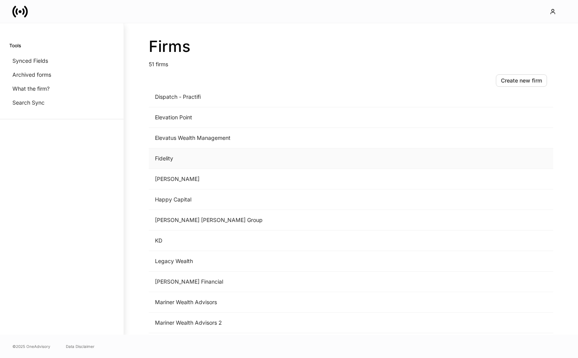 The width and height of the screenshot is (578, 358). Describe the element at coordinates (30, 61) in the screenshot. I see `p: Synced Fields` at that location.